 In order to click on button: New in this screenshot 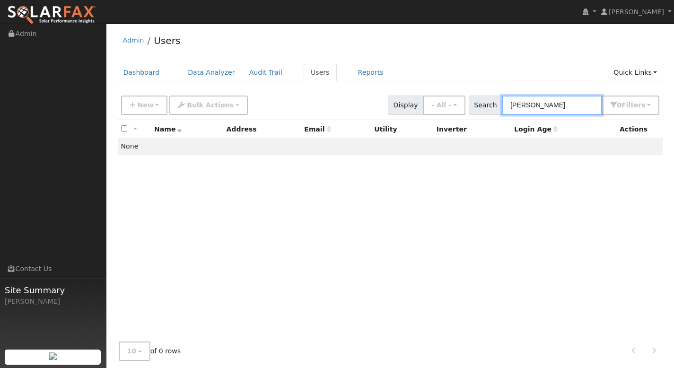, I will do `click(144, 105)`.